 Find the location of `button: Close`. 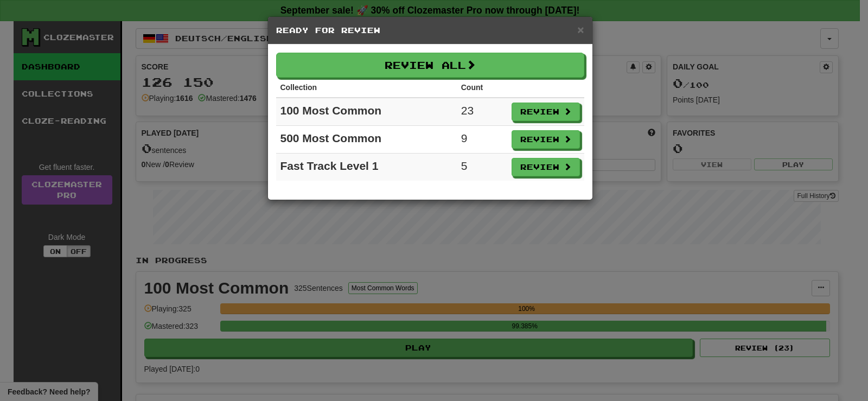

button: Close is located at coordinates (580, 29).